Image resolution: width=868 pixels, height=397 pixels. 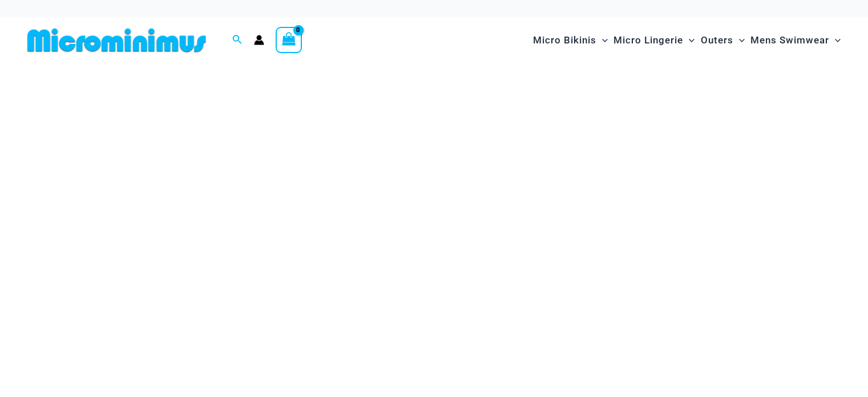 I want to click on span: Micro Bikinis, so click(x=564, y=40).